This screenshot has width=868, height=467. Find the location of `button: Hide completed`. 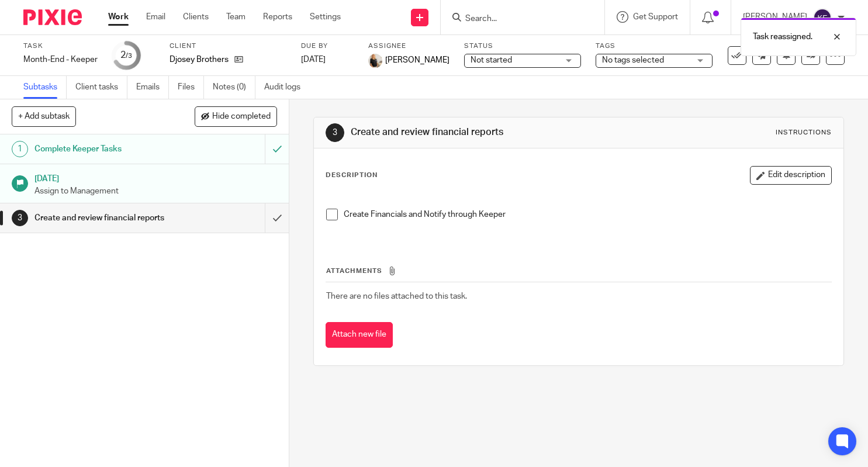

button: Hide completed is located at coordinates (236, 116).